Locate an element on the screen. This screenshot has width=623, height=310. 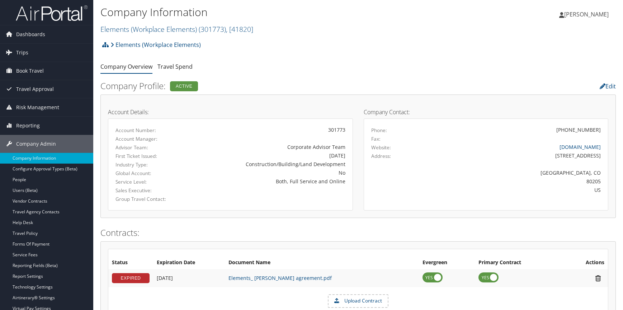
th: Document Name is located at coordinates (321, 263).